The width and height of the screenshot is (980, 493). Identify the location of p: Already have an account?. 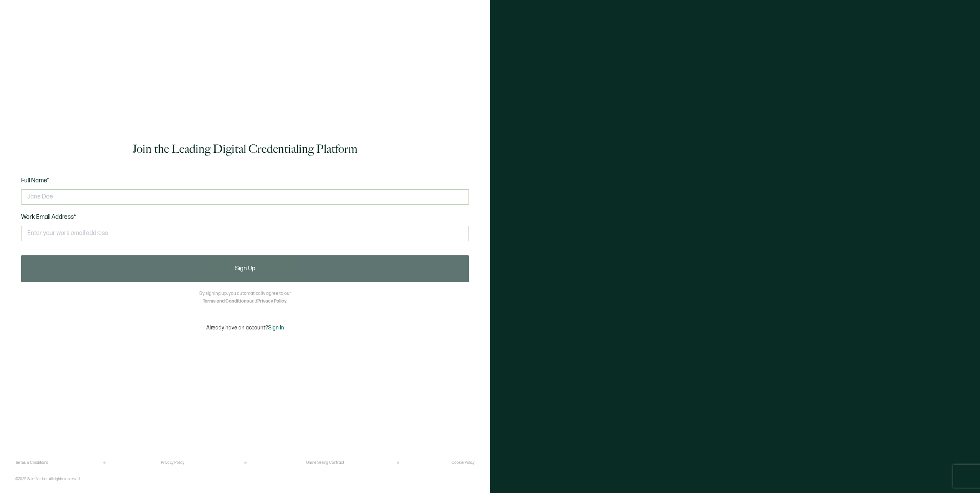
(245, 327).